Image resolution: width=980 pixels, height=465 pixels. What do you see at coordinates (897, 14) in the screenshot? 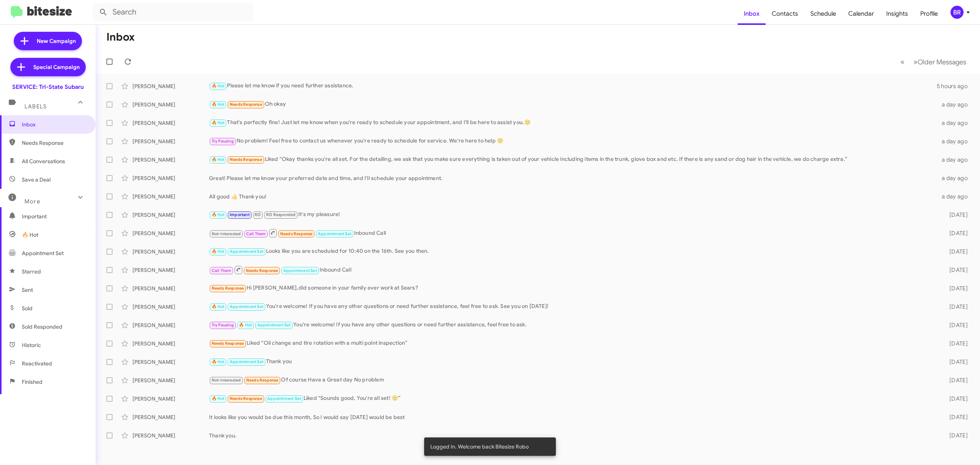
I see `a: Insights` at bounding box center [897, 14].